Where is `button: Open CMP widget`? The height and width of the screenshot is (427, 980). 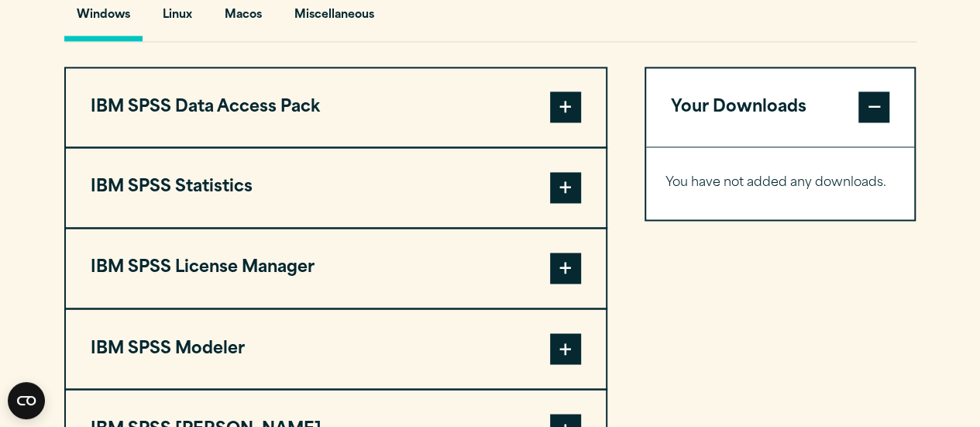 button: Open CMP widget is located at coordinates (27, 400).